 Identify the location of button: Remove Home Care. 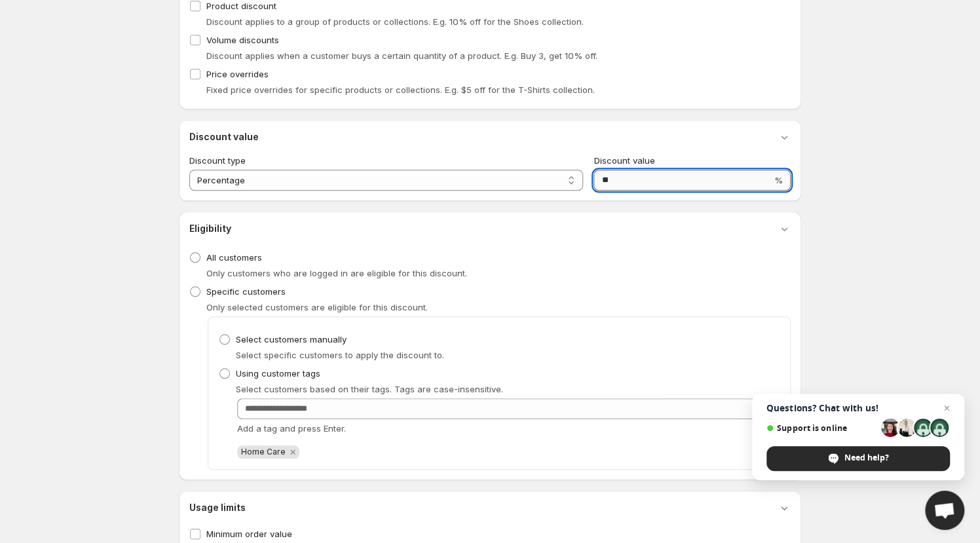
(293, 452).